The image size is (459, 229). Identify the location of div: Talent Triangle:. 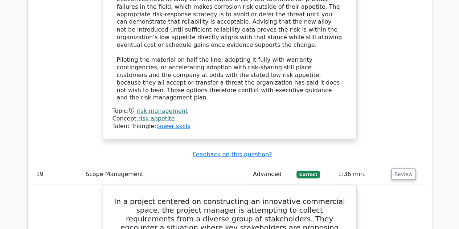
(230, 118).